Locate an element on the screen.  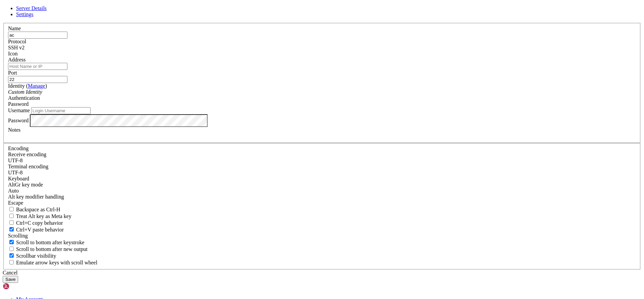
span: Auto is located at coordinates (13, 190).